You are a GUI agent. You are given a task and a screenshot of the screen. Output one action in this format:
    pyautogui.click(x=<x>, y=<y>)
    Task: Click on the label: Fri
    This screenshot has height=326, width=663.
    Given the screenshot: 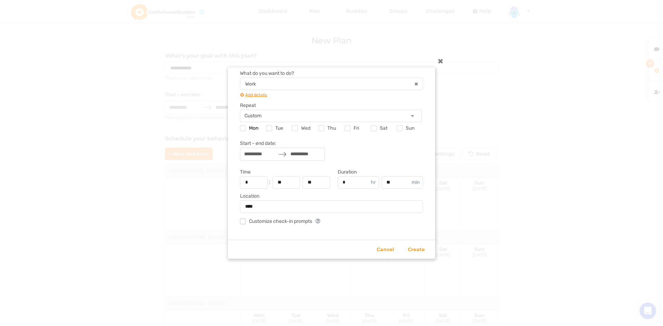 What is the action you would take?
    pyautogui.click(x=355, y=129)
    